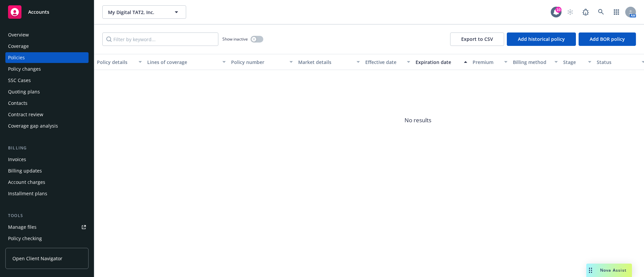  What do you see at coordinates (19, 35) in the screenshot?
I see `div: Overview` at bounding box center [19, 35].